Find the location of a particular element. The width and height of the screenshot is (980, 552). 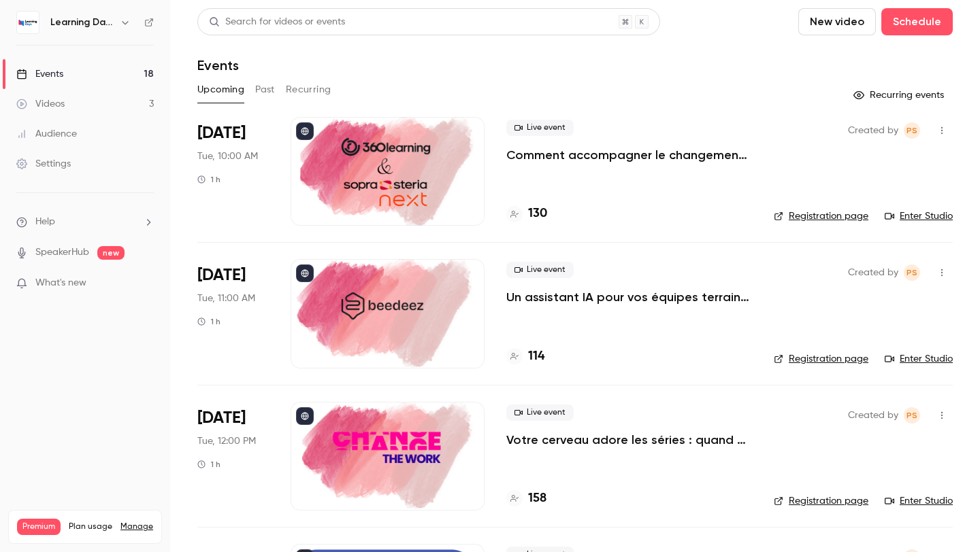

span: Tue, 10:00 AM is located at coordinates (227, 156).